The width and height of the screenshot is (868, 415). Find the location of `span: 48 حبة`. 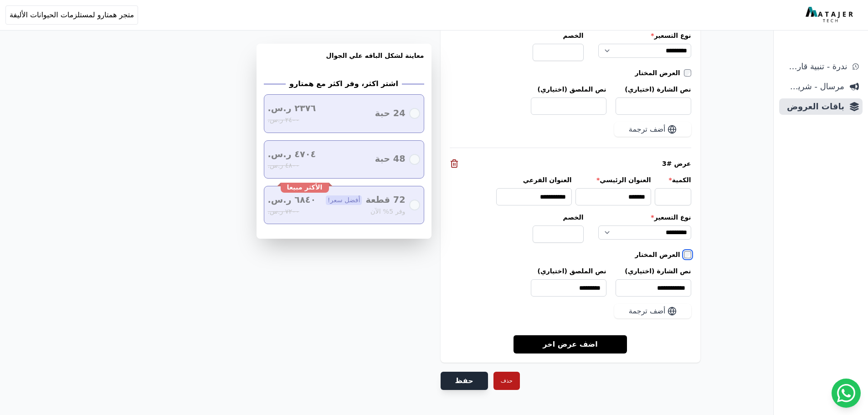

span: 48 حبة is located at coordinates (390, 159).